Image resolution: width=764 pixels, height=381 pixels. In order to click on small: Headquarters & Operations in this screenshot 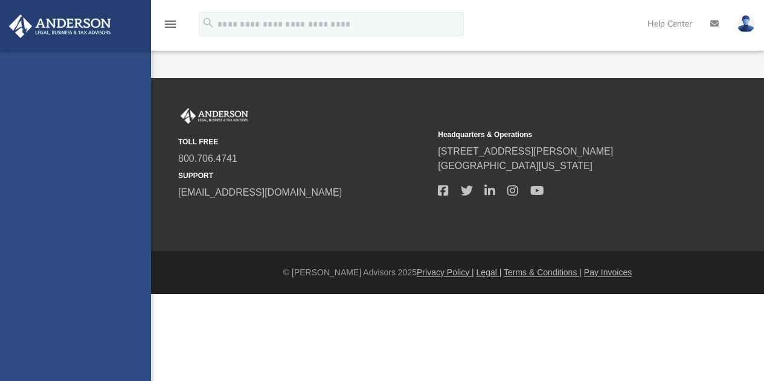, I will do `click(563, 135)`.